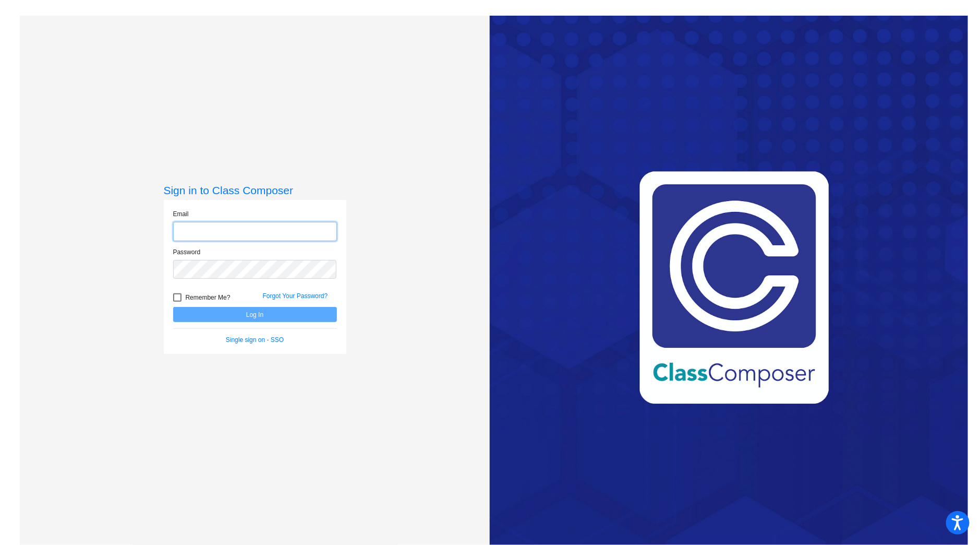  Describe the element at coordinates (187, 252) in the screenshot. I see `label: Password` at that location.